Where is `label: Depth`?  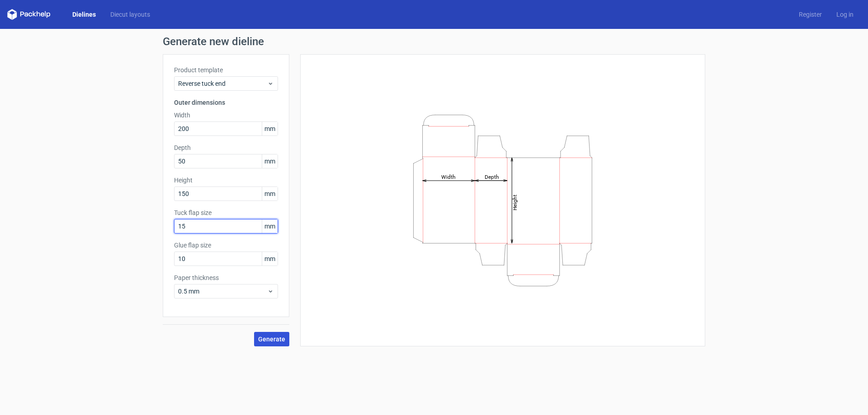
label: Depth is located at coordinates (226, 148).